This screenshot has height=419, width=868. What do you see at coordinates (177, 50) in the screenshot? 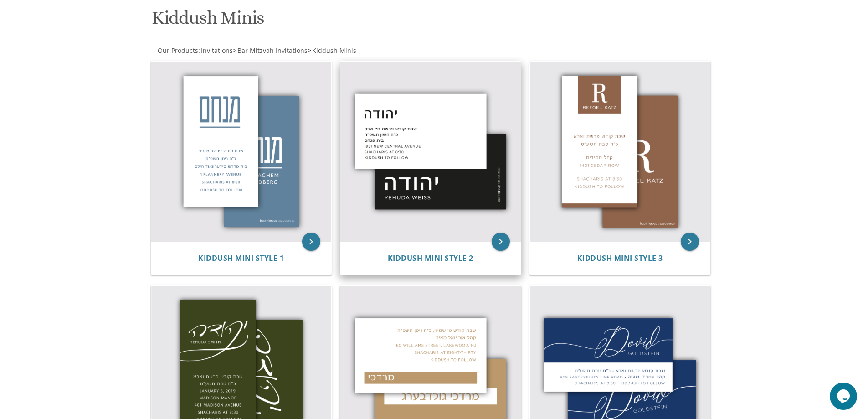
I see `a: Our Products` at bounding box center [177, 50].